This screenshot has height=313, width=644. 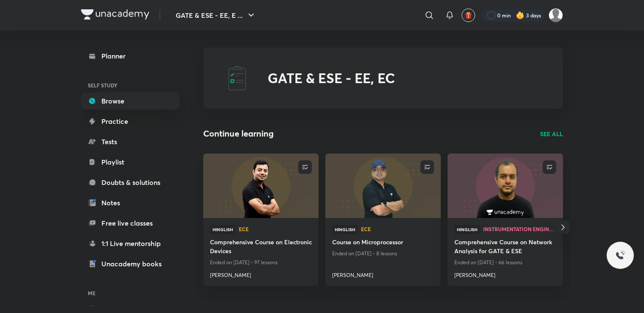 I want to click on h4: Comprehensive Course on Network Analysis for GATE & ESE, so click(x=505, y=247).